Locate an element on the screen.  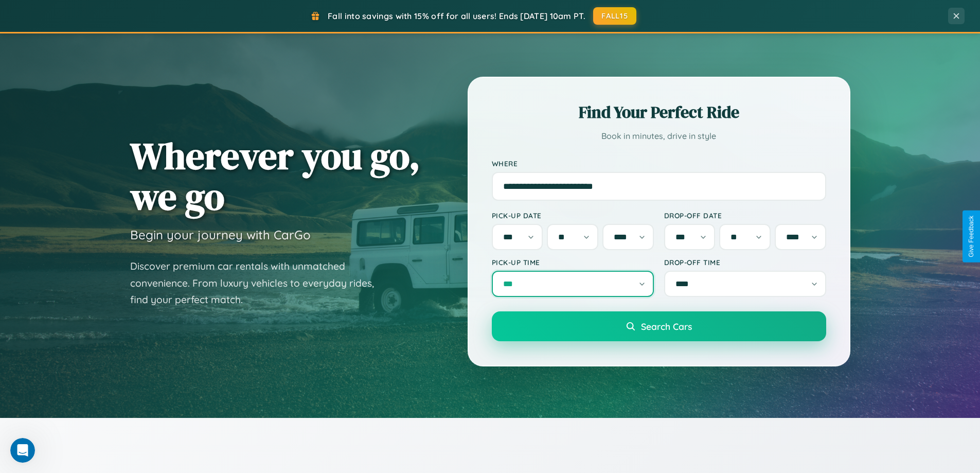
span: Search Cars is located at coordinates (666, 326).